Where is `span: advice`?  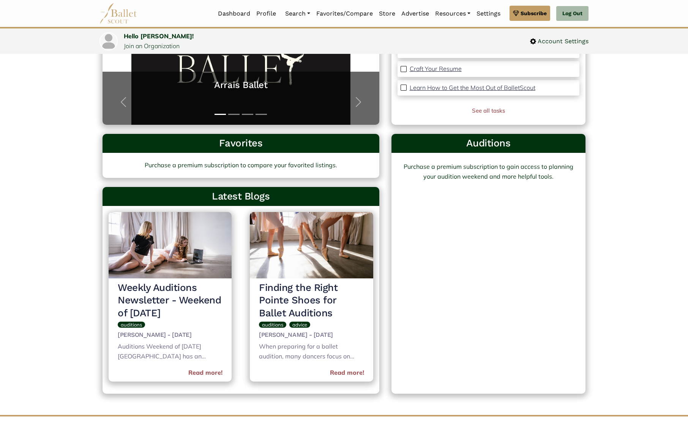 span: advice is located at coordinates (299, 325).